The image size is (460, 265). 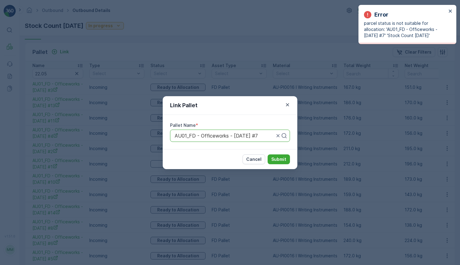 I want to click on p: Error, so click(x=382, y=15).